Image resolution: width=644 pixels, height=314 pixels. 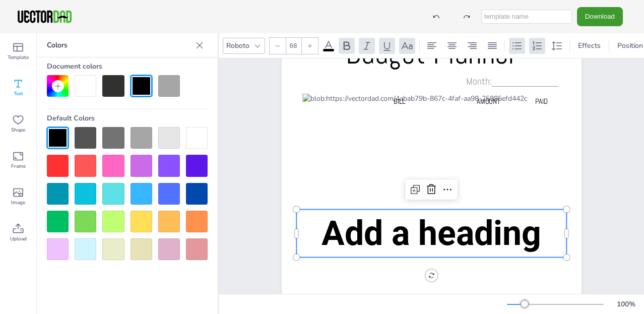 What do you see at coordinates (18, 166) in the screenshot?
I see `span: Frame` at bounding box center [18, 166].